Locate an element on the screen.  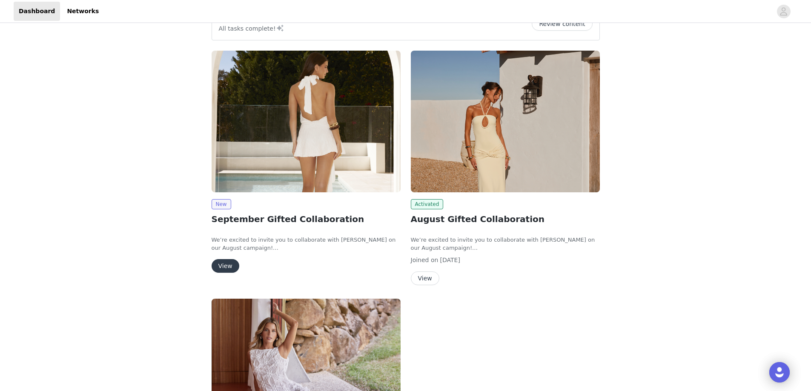
h2: August Gifted Collaboration is located at coordinates (505, 219).